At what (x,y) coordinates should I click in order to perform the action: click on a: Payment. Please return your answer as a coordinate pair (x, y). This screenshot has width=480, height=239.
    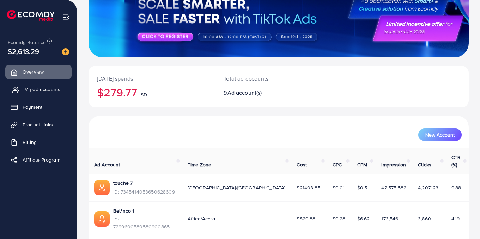
    Looking at the image, I should click on (38, 107).